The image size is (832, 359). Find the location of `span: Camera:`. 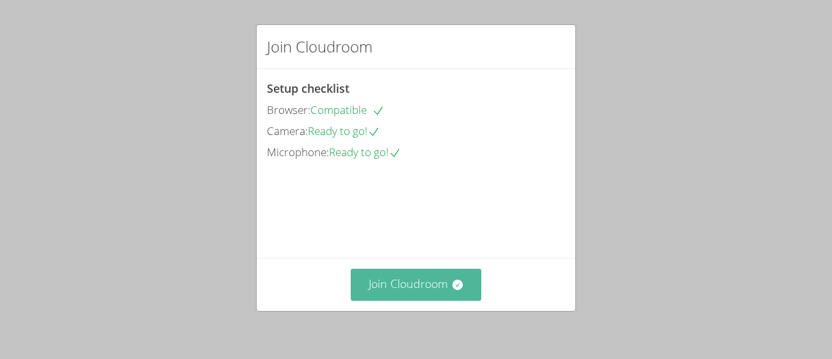

span: Camera: is located at coordinates (287, 131).